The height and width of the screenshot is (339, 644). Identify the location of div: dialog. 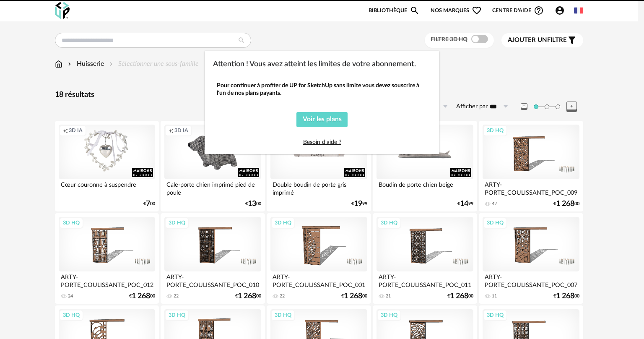
(322, 102).